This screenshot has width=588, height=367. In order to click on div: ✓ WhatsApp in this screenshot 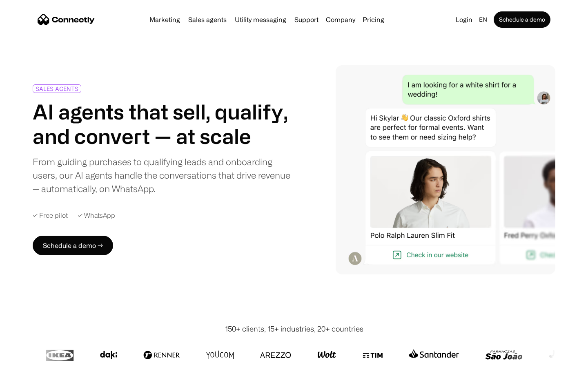, I will do `click(96, 216)`.